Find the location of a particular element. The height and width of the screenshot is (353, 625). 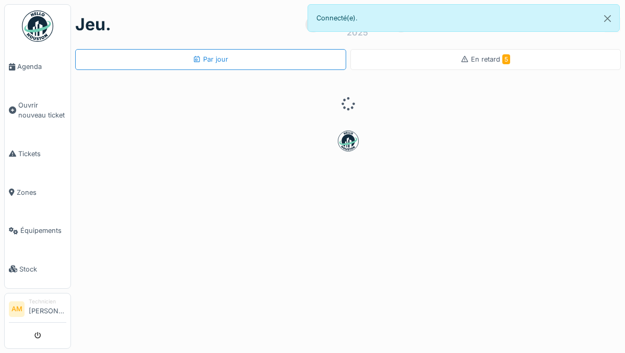

img: badge-BVDL4wpA.svg is located at coordinates (348, 141).